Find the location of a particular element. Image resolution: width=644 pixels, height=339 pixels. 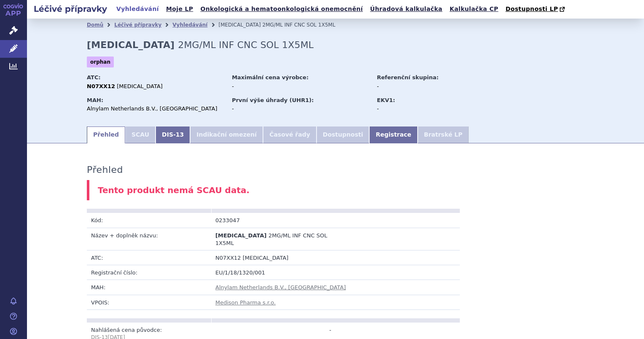

td: Název + doplněk názvu: is located at coordinates (149, 239).